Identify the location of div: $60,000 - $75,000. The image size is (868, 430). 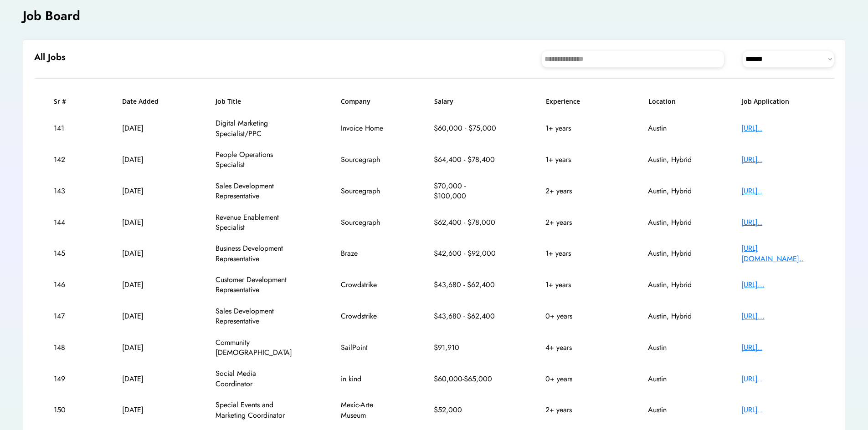
(466, 128).